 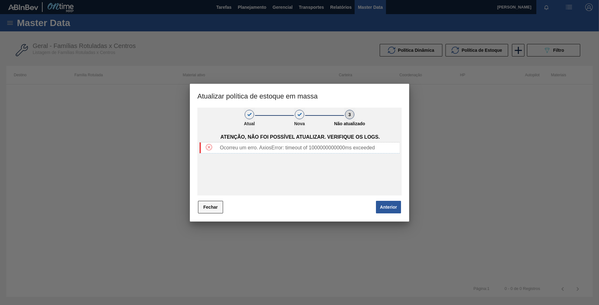 What do you see at coordinates (300, 120) in the screenshot?
I see `button: 2Nova` at bounding box center [300, 120].